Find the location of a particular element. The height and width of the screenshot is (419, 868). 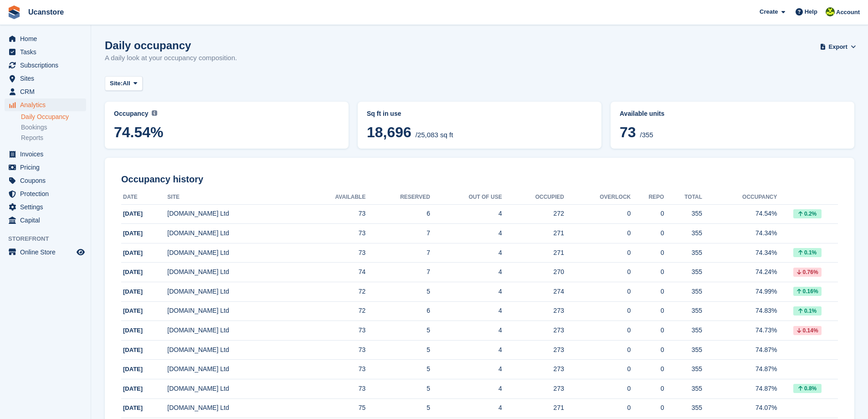

td: 72 is located at coordinates (333, 292).